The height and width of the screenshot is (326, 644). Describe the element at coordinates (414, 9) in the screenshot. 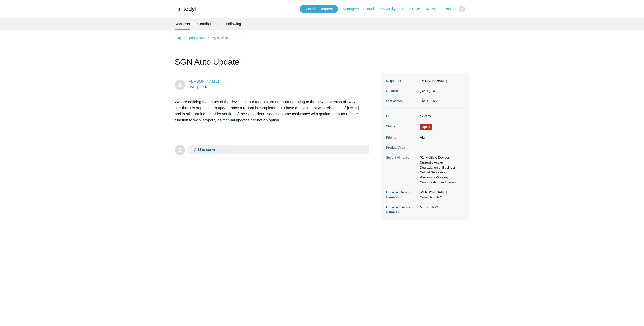

I see `a: Community` at that location.